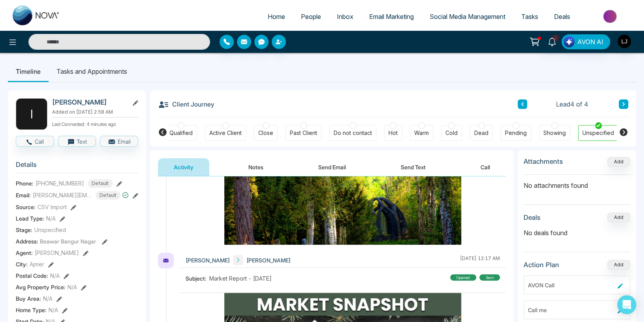 This screenshot has width=644, height=322. Describe the element at coordinates (619, 161) in the screenshot. I see `span: Add` at that location.